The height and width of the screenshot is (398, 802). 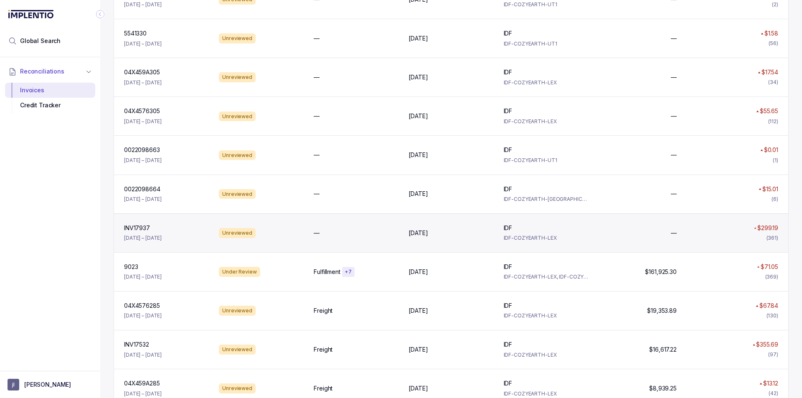 I want to click on div: (97), so click(x=773, y=355).